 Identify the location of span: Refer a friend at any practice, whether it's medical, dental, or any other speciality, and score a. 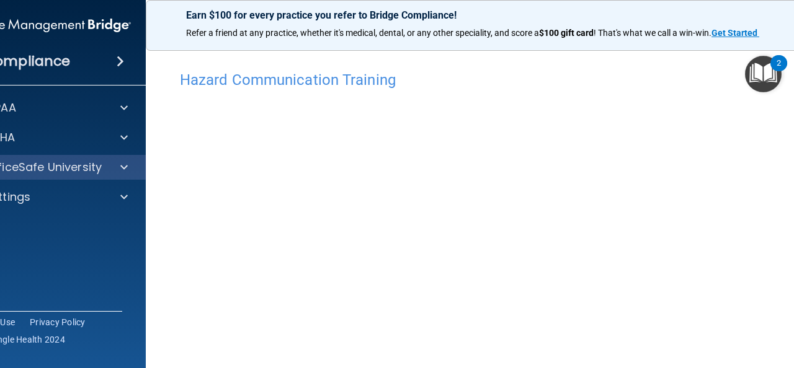
(362, 33).